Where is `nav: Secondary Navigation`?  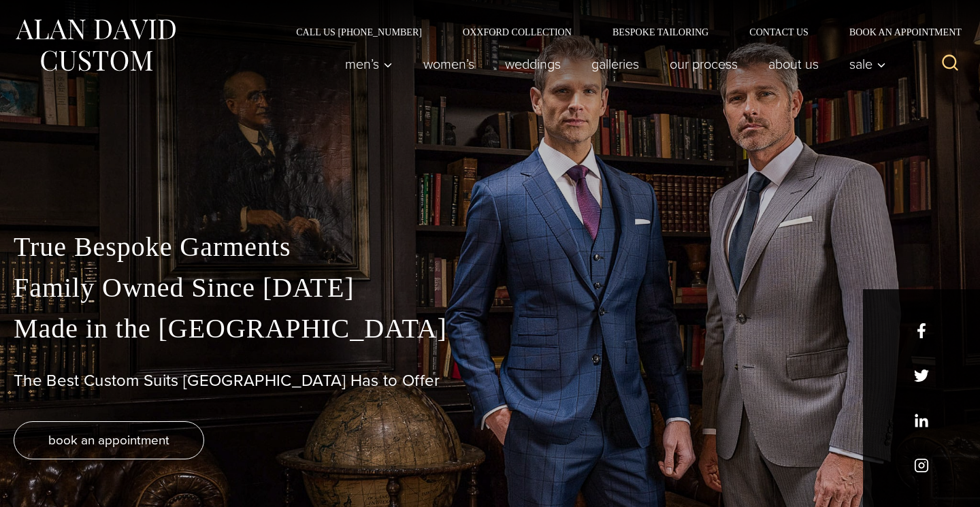 nav: Secondary Navigation is located at coordinates (620, 32).